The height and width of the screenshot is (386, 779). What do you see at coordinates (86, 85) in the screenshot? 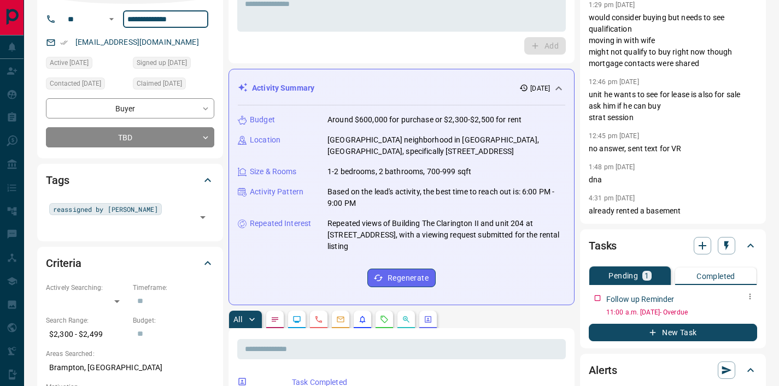
I see `div: Fri Sep 02 2022` at bounding box center [86, 85].